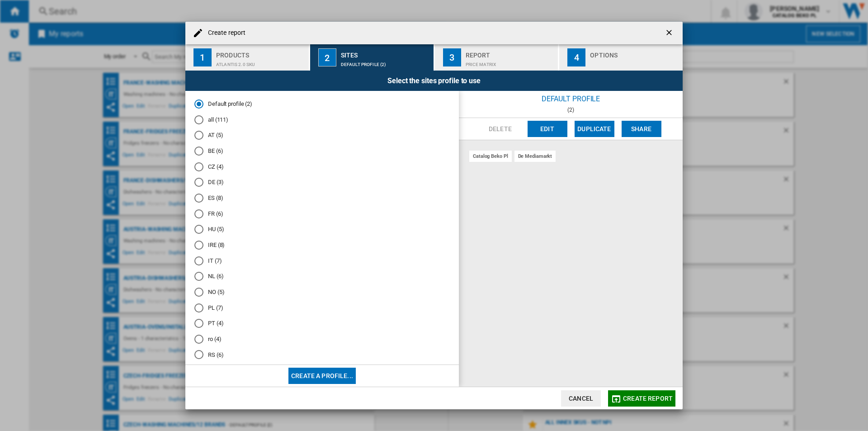  I want to click on button: Share, so click(641, 129).